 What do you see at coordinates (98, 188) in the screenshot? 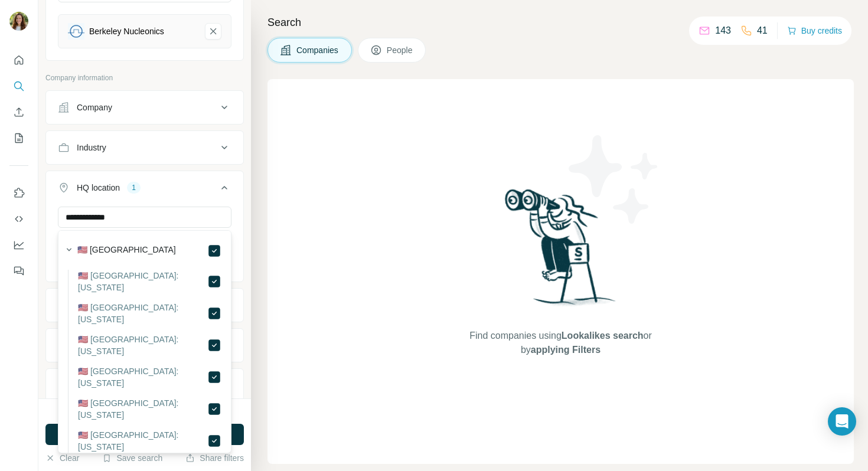
I see `div: HQ location` at bounding box center [98, 188].